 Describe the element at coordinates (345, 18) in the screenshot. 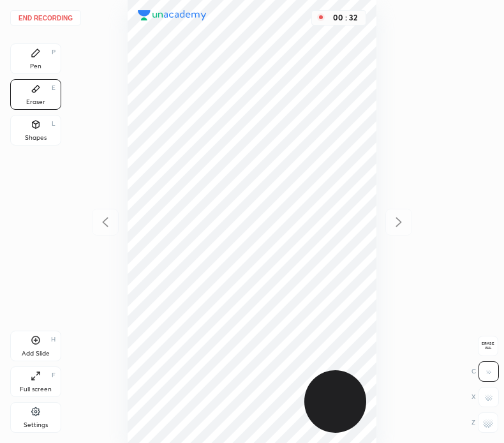

I see `div: 00 : 32` at that location.